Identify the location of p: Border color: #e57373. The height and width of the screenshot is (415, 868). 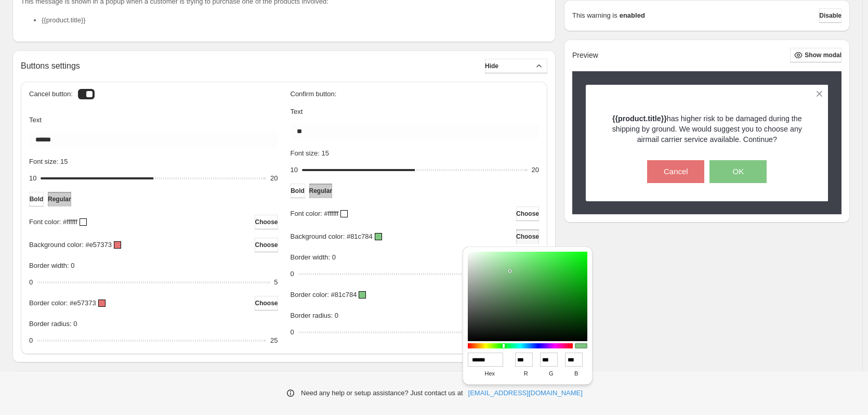
(63, 303).